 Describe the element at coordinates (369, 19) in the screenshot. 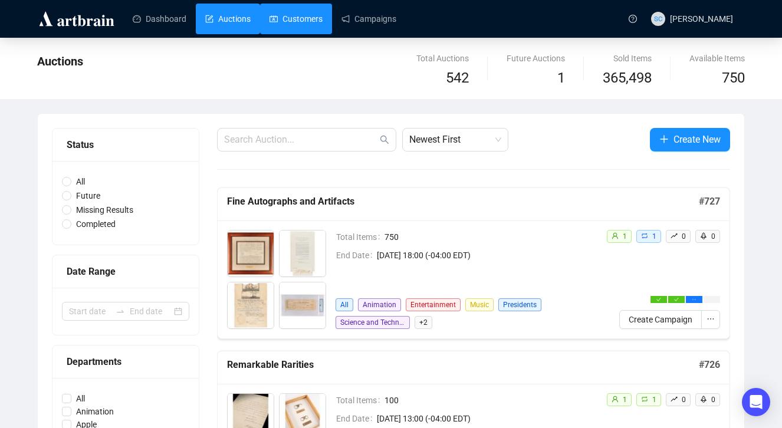

I see `a: Campaigns` at that location.